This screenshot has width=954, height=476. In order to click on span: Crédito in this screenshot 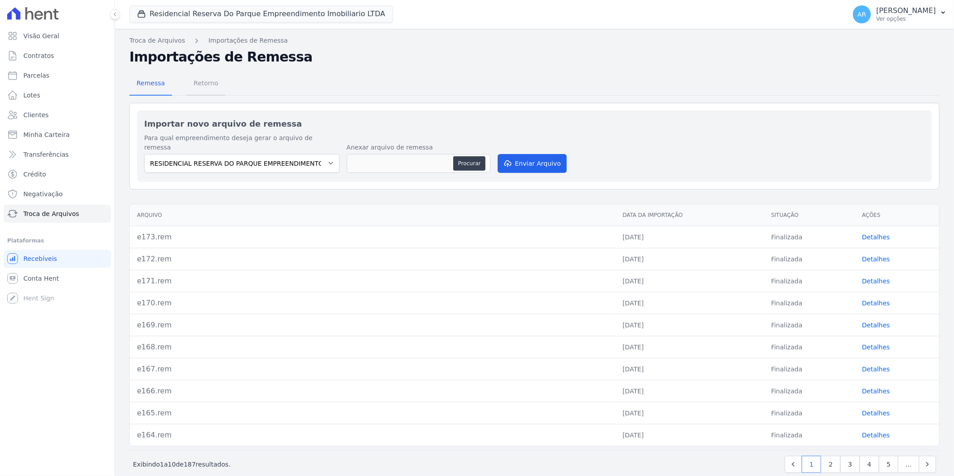, I will do `click(35, 174)`.